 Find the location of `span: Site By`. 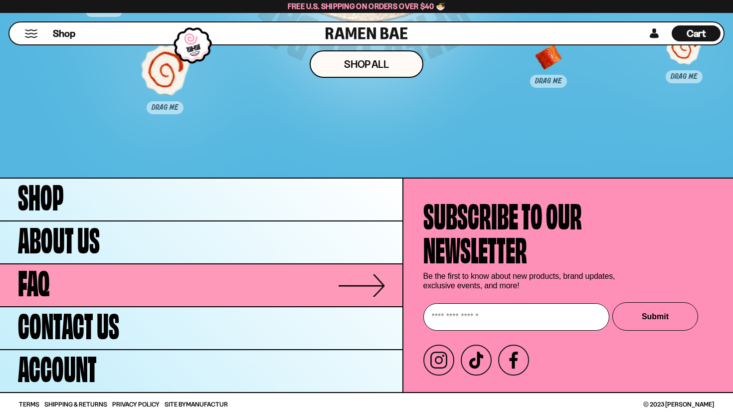

span: Site By is located at coordinates (196, 404).